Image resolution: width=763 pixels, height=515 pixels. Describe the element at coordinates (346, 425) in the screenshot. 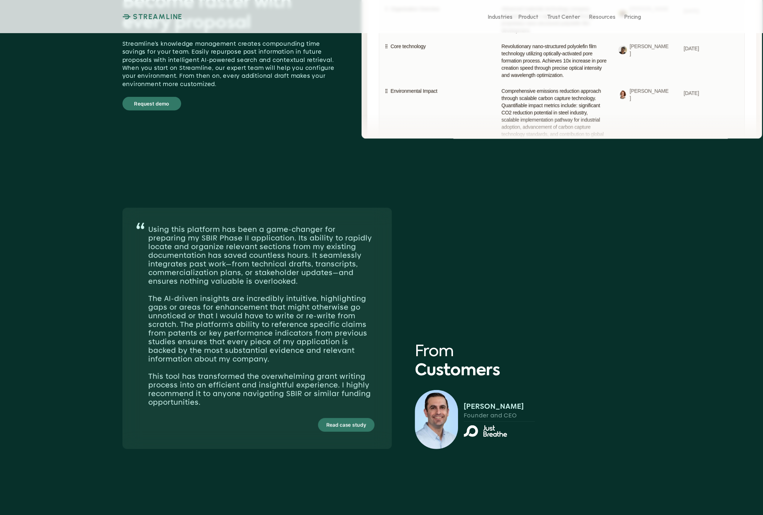

I see `a: Read case study` at that location.